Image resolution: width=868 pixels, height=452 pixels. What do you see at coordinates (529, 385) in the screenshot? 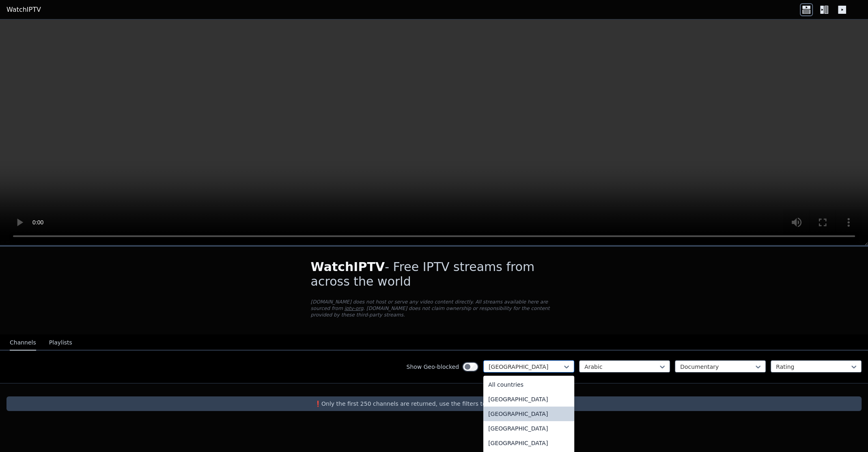
I see `div: All countries` at bounding box center [529, 385].